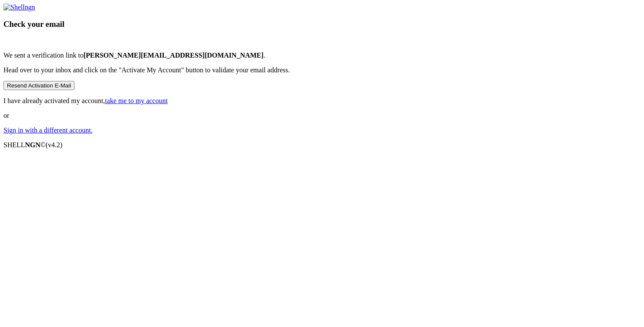 This screenshot has height=327, width=644. I want to click on img: Shellngn, so click(19, 7).